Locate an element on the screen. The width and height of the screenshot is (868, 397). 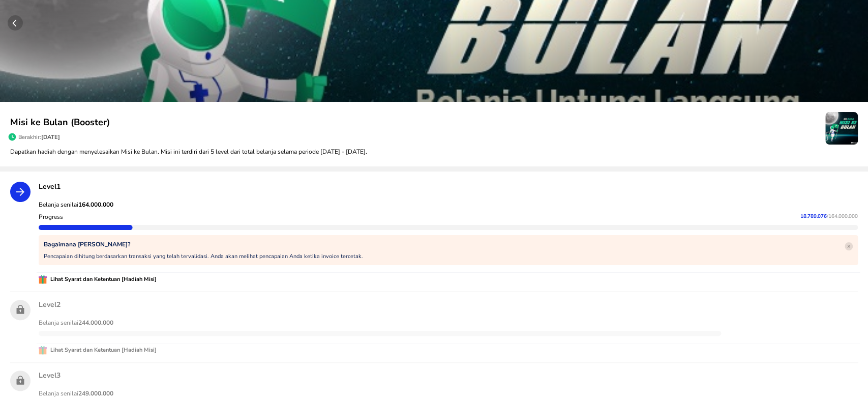
strong: 244.000.000 is located at coordinates (96, 322).